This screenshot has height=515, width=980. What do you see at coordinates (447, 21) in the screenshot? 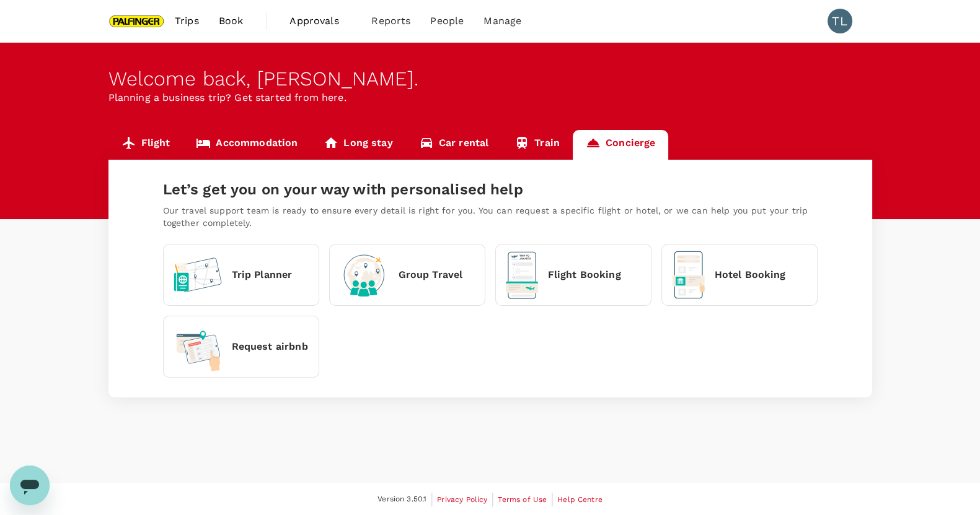
I see `span: People` at bounding box center [447, 21].